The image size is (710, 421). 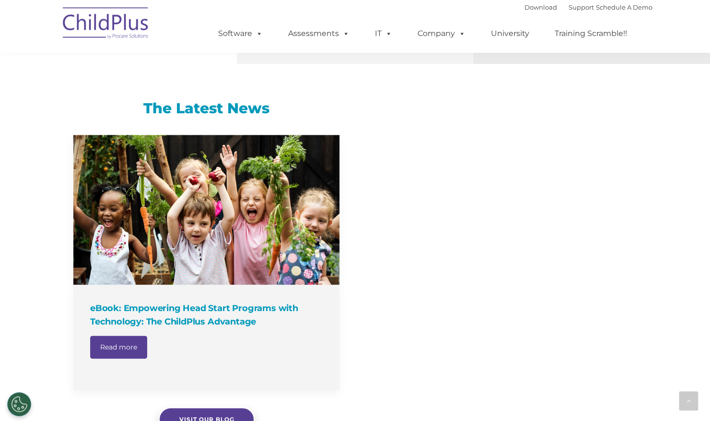 What do you see at coordinates (687, 398) in the screenshot?
I see `div: Chat Widget` at bounding box center [687, 398].